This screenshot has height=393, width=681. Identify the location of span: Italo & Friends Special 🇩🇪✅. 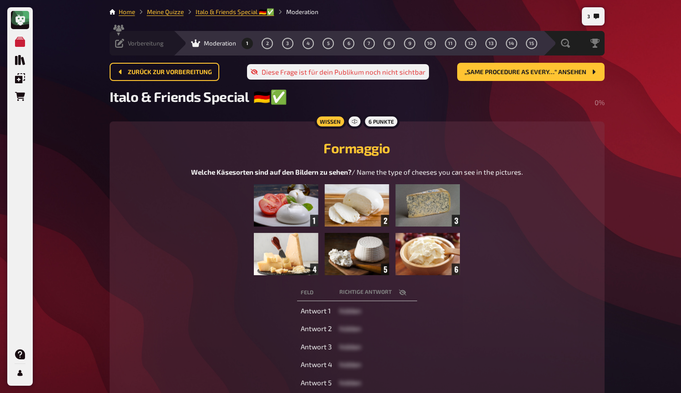
(198, 96).